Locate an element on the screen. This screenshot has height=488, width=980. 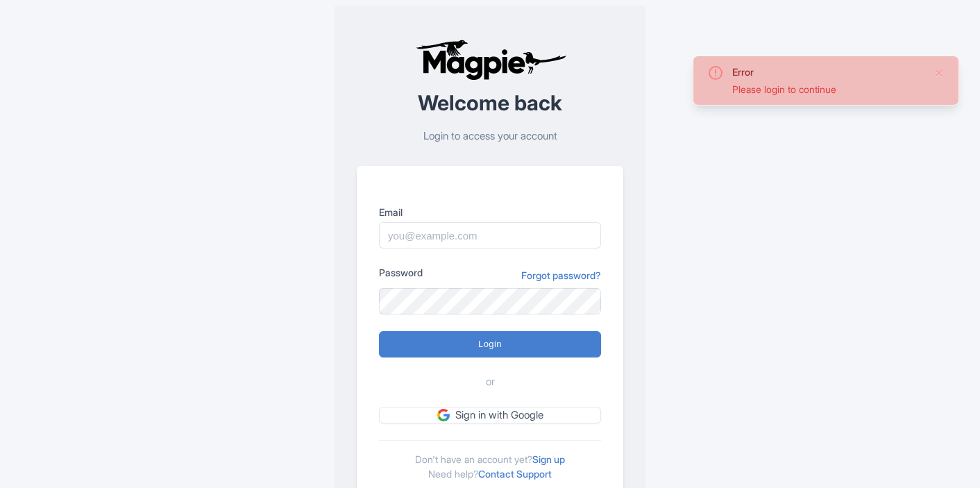
a: Forgot password? is located at coordinates (561, 275).